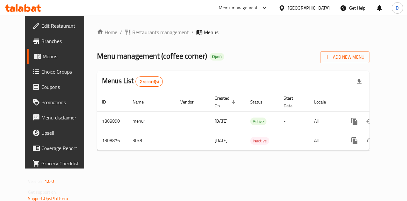 The height and width of the screenshot is (201, 407). I want to click on div: Open, so click(217, 57).